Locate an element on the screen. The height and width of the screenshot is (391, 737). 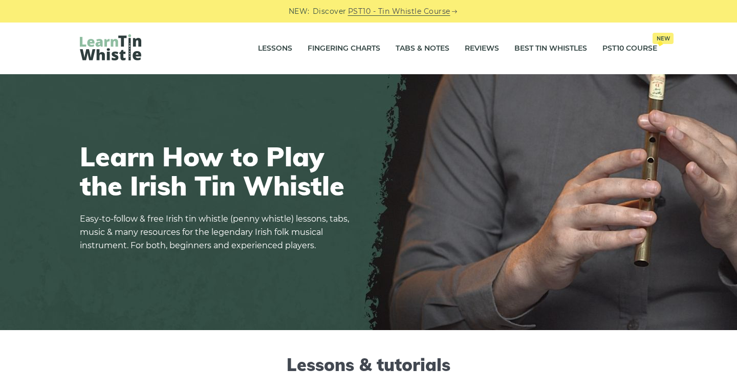
img: LearnTinWhistle.com is located at coordinates (111, 47).